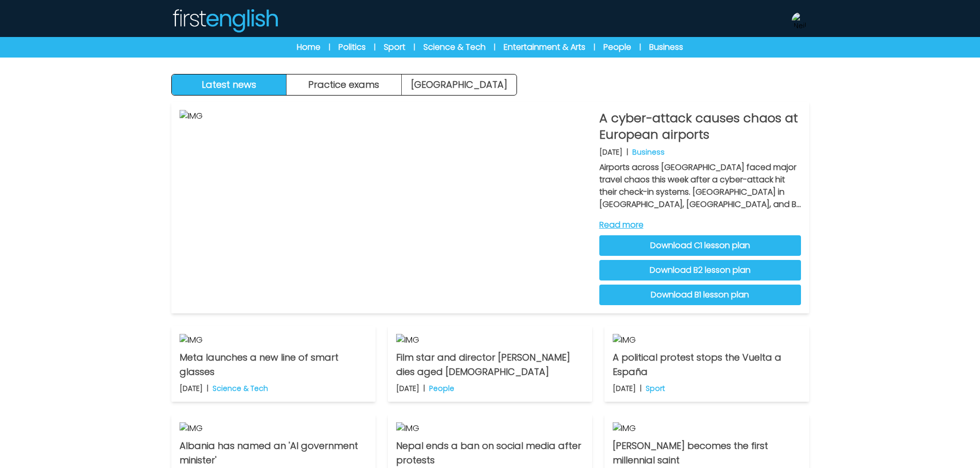 Image resolution: width=980 pixels, height=468 pixels. Describe the element at coordinates (344, 84) in the screenshot. I see `button: Practice exams` at that location.